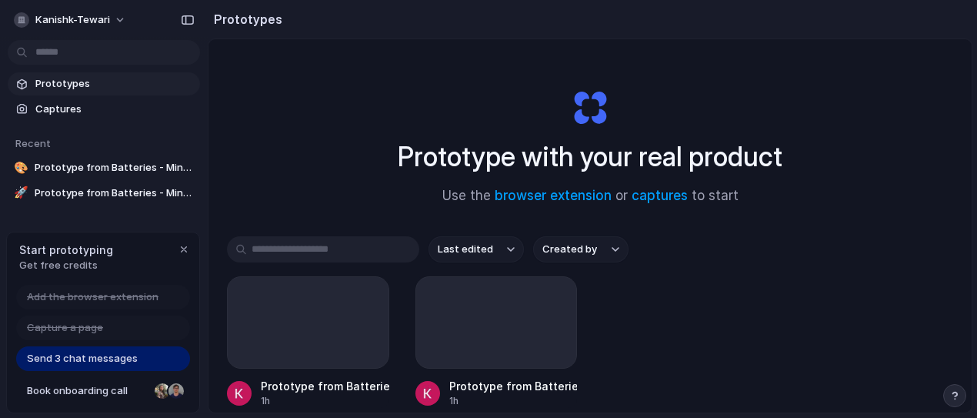 This screenshot has height=418, width=977. Describe the element at coordinates (103, 391) in the screenshot. I see `a: Book onboarding call` at that location.